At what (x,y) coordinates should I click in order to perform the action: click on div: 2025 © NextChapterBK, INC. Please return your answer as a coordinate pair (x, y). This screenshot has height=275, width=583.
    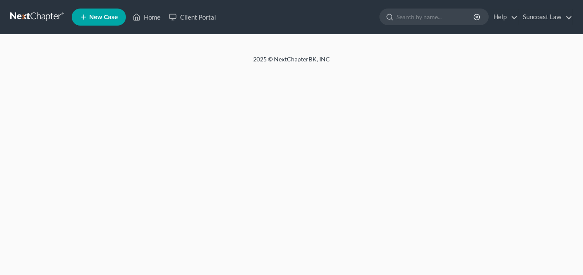
    Looking at the image, I should click on (292, 63).